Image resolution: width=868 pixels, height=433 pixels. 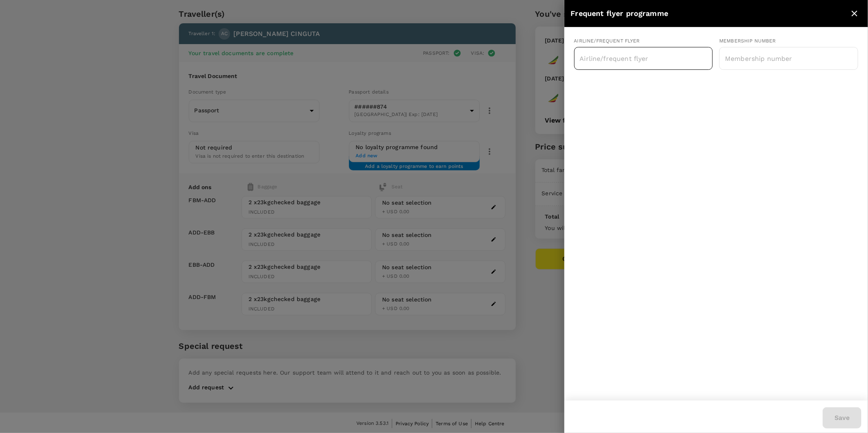 What do you see at coordinates (854, 14) in the screenshot?
I see `button: close` at bounding box center [854, 14].